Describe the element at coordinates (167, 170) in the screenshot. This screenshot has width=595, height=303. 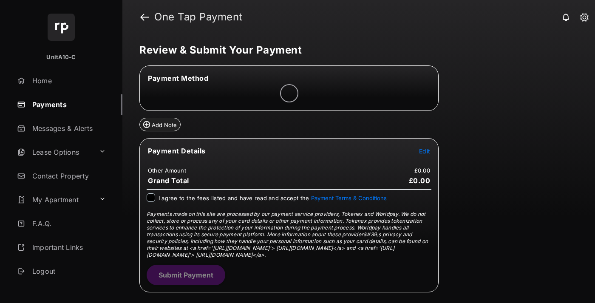
I see `td: Other Amount` at that location.